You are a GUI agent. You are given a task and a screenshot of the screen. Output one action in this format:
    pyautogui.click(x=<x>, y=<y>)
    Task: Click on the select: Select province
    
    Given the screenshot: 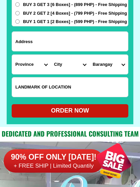 What is the action you would take?
    pyautogui.click(x=31, y=64)
    